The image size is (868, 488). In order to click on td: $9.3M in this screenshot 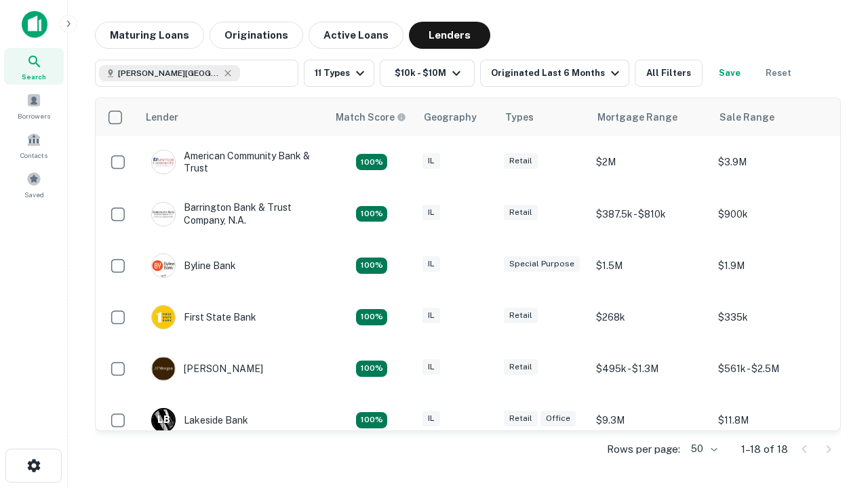, I will do `click(650, 421)`.